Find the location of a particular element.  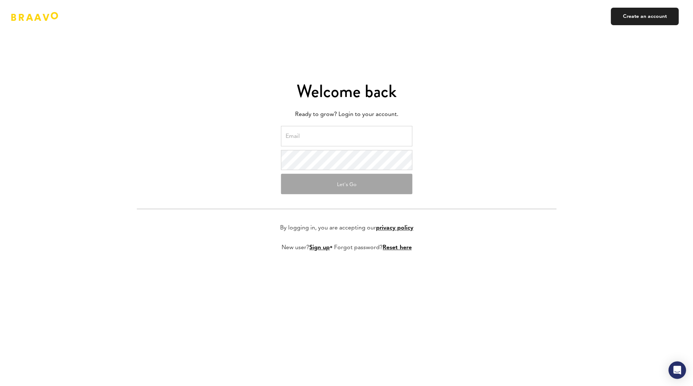

a: Create an account is located at coordinates (644, 16).